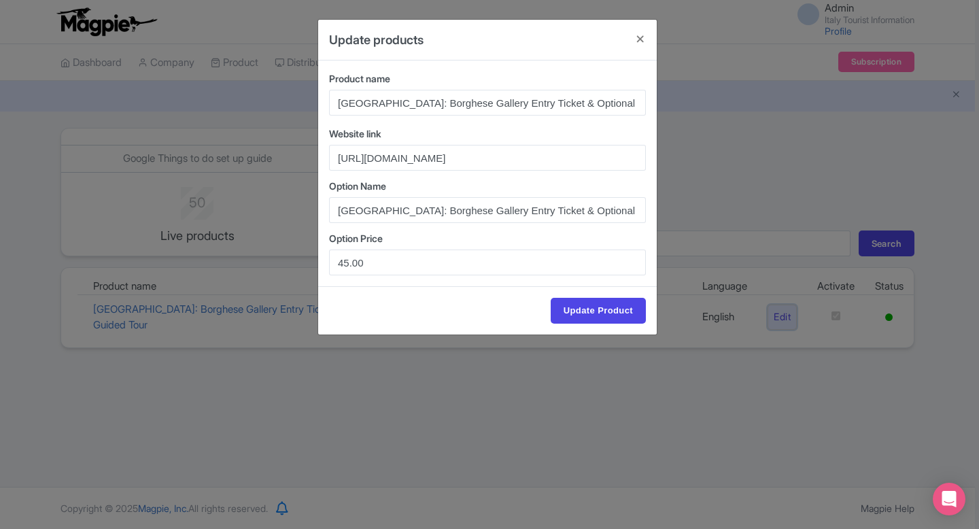 This screenshot has height=529, width=979. What do you see at coordinates (358, 186) in the screenshot?
I see `span: Option Name` at bounding box center [358, 186].